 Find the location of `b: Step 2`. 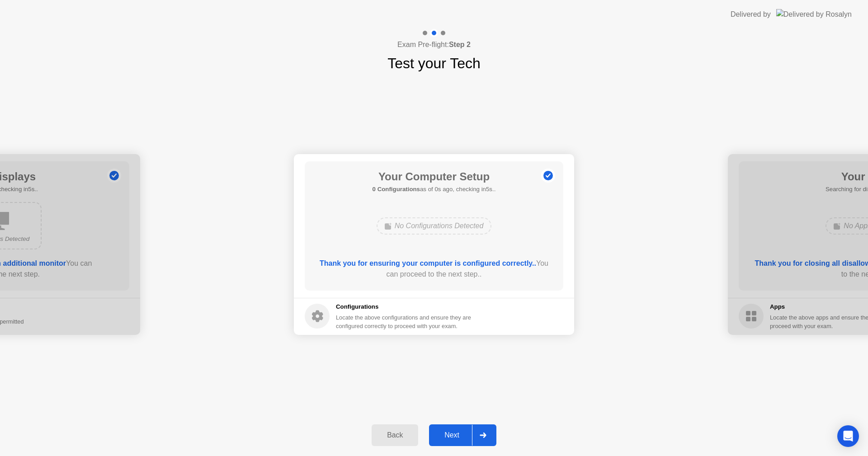

b: Step 2 is located at coordinates (460, 44).